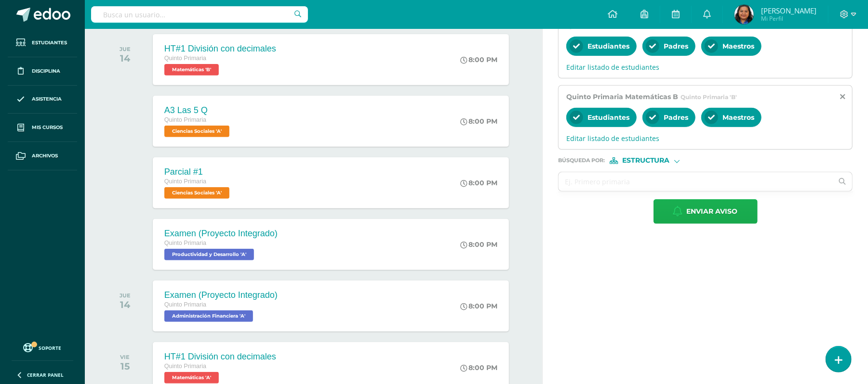  Describe the element at coordinates (200, 14) in the screenshot. I see `input: Busca un usuario...` at that location.